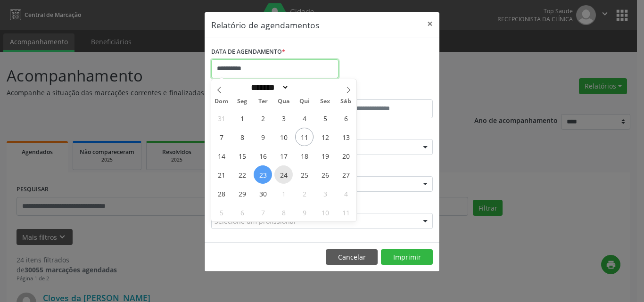  Describe the element at coordinates (346, 118) in the screenshot. I see `span: Setembro 6, 2025` at that location.